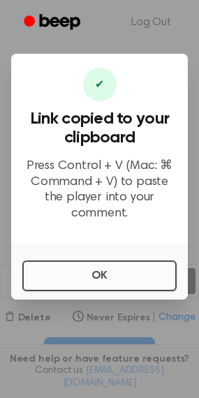 The width and height of the screenshot is (199, 398). I want to click on h3: Link copied to your clipboard, so click(99, 128).